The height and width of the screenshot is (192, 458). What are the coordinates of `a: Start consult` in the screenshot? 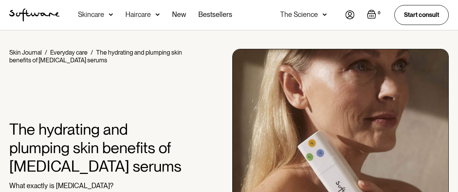 It's located at (421, 15).